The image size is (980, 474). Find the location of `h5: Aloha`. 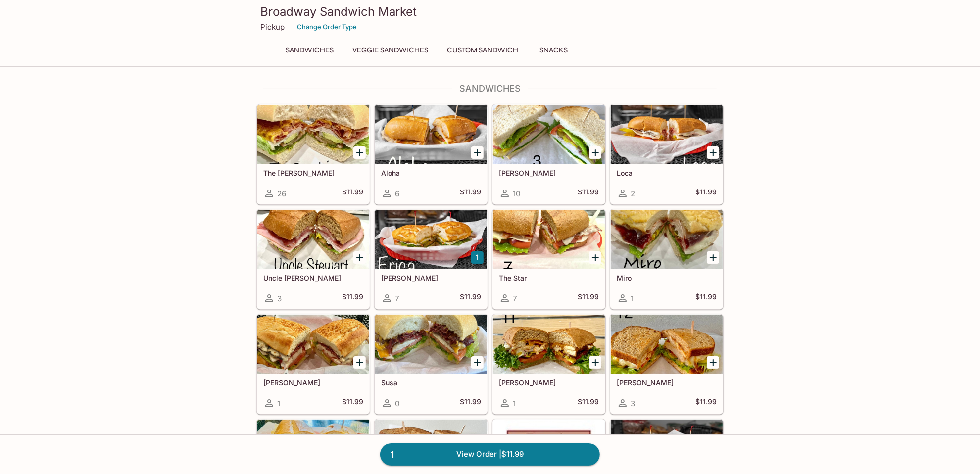

h5: Aloha is located at coordinates (431, 173).